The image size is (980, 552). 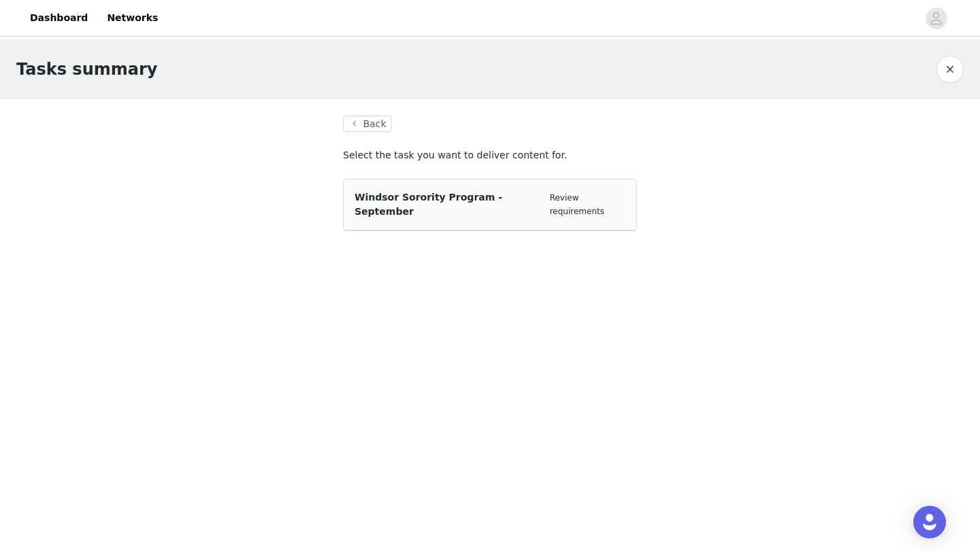 I want to click on div: Open Intercom Messenger, so click(x=930, y=523).